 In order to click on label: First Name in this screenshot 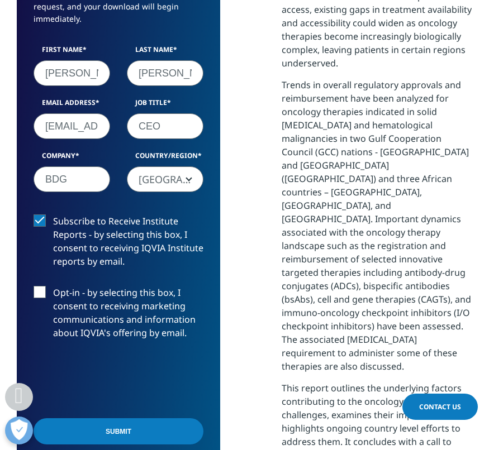, I will do `click(71, 52)`.